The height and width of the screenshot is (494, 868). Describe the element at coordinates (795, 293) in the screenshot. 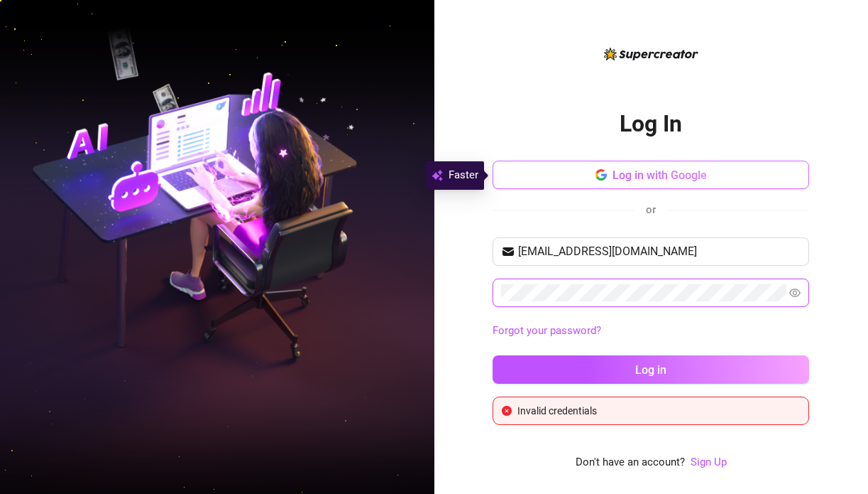

I see `span: eye` at that location.